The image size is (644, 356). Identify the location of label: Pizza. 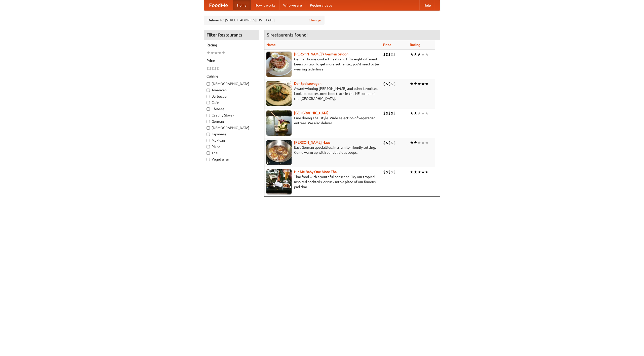
(232, 147).